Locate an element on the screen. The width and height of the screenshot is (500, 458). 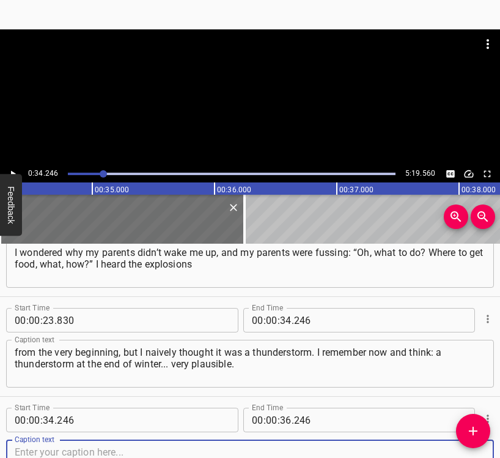
button: Add Cue is located at coordinates (474, 431).